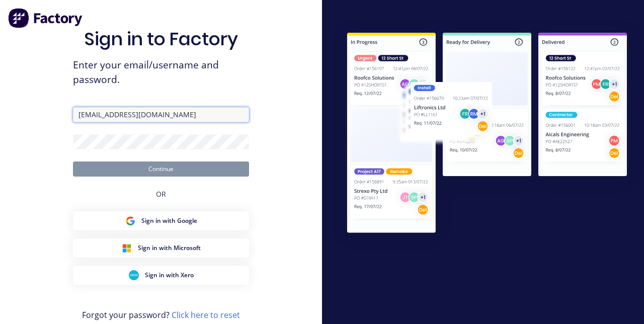  Describe the element at coordinates (161, 194) in the screenshot. I see `div: OR` at that location.